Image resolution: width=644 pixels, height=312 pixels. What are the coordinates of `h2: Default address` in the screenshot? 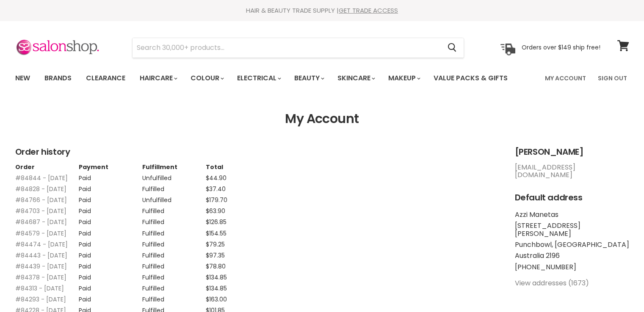 It's located at (572, 198).